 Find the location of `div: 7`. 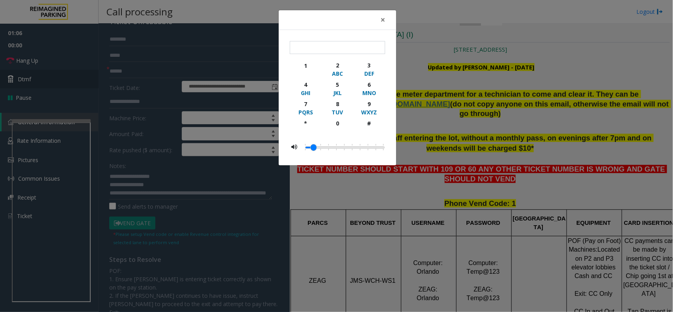

div: 7 is located at coordinates (306, 104).